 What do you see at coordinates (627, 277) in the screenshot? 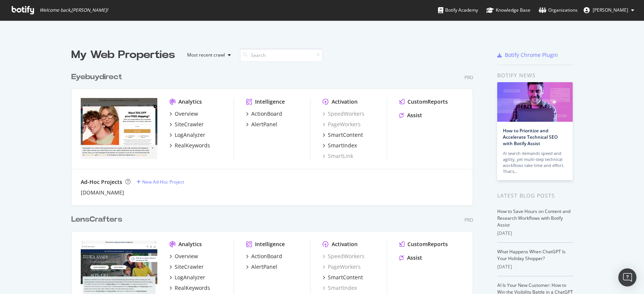
I see `div: Open Intercom Messenger` at bounding box center [627, 277].